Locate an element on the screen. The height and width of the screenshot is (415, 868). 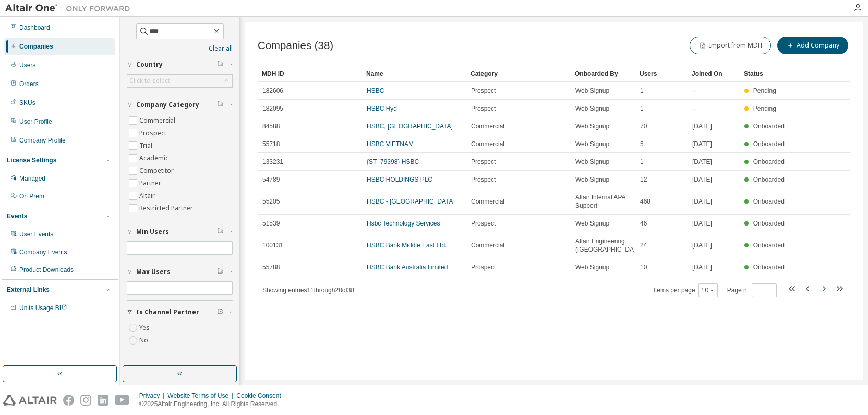
span: Is Channel Partner is located at coordinates (167, 312).